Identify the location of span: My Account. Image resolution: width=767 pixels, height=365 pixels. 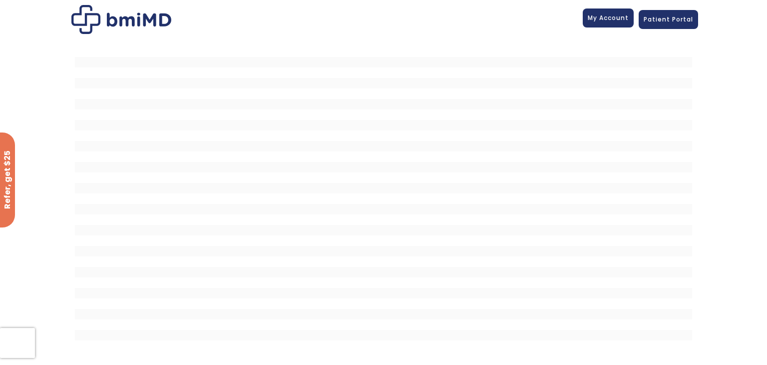
(609, 17).